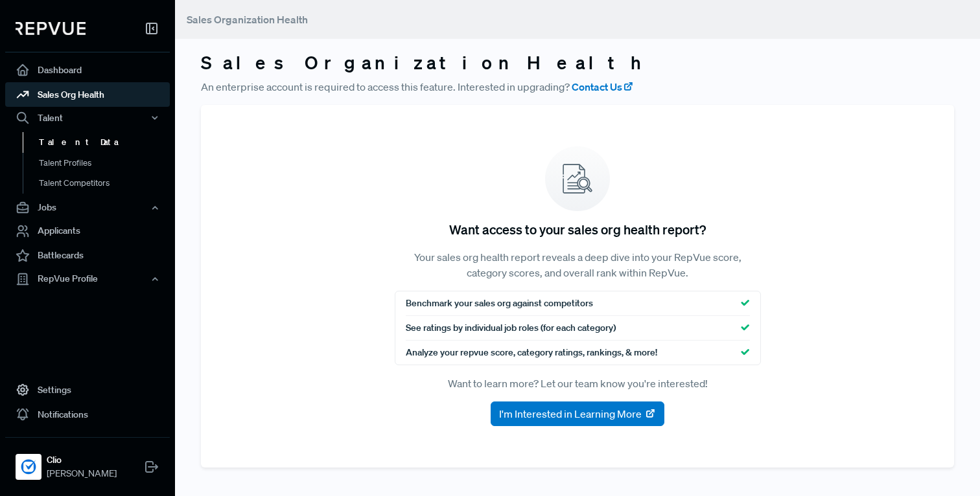  What do you see at coordinates (87, 279) in the screenshot?
I see `button: RepVue Profile` at bounding box center [87, 279].